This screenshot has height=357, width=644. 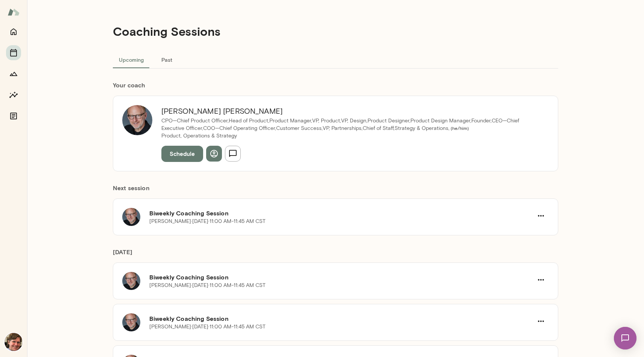 What do you see at coordinates (335, 191) in the screenshot?
I see `h6: Next session` at bounding box center [335, 191].